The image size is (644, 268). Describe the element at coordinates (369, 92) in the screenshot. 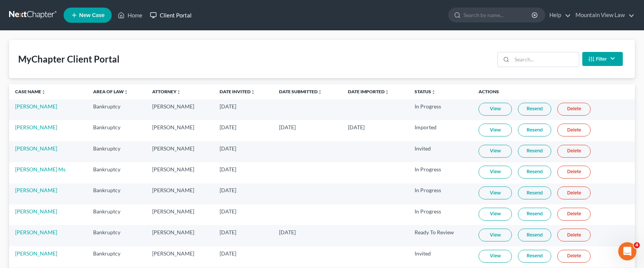

I see `a: Date Importedunfold_more` at that location.